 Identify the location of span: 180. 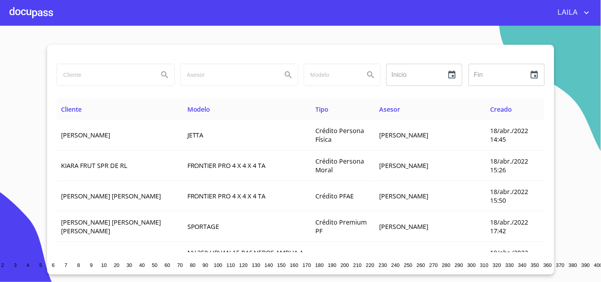
(320, 265).